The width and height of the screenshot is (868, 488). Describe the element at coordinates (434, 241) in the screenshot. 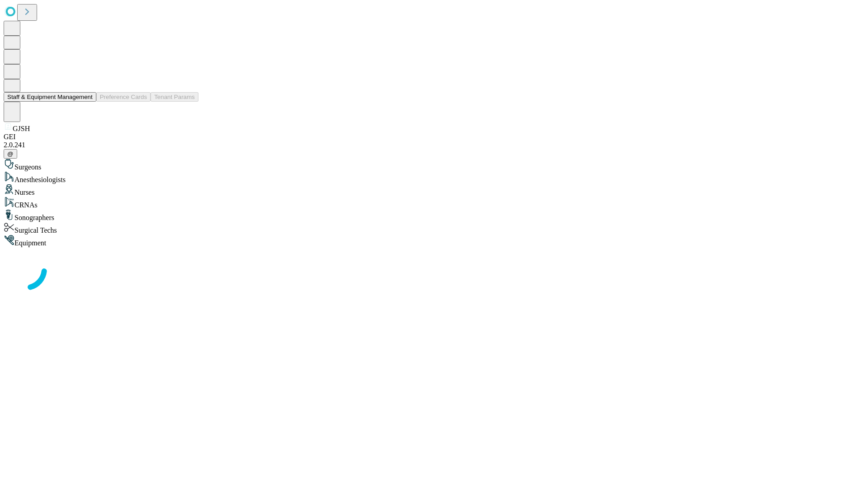

I see `div: Equipment` at that location.